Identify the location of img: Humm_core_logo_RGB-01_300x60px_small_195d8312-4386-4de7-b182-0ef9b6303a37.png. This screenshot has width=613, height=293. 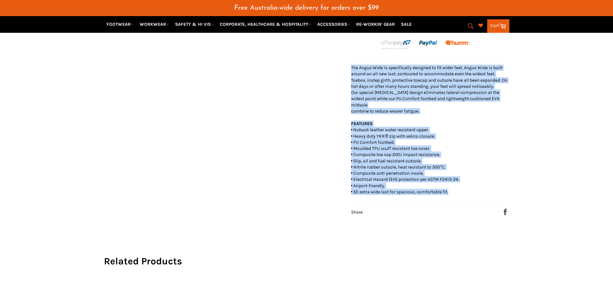
(457, 42).